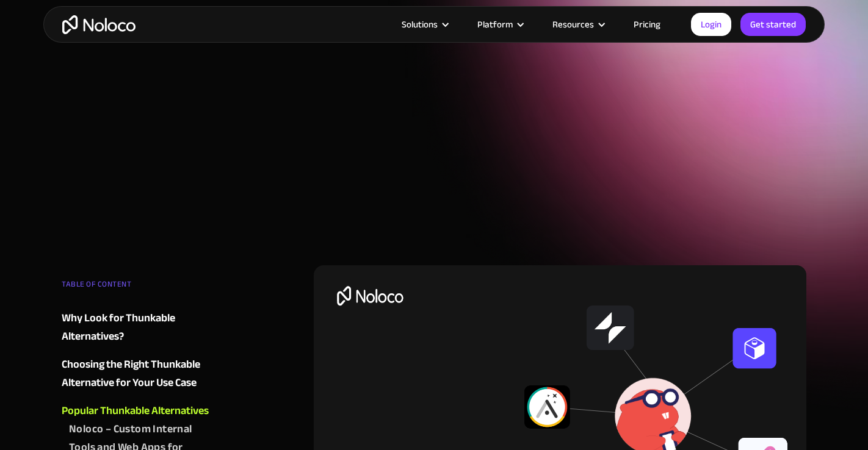 The height and width of the screenshot is (450, 868). I want to click on div: TABLE OF CONTENT, so click(135, 287).